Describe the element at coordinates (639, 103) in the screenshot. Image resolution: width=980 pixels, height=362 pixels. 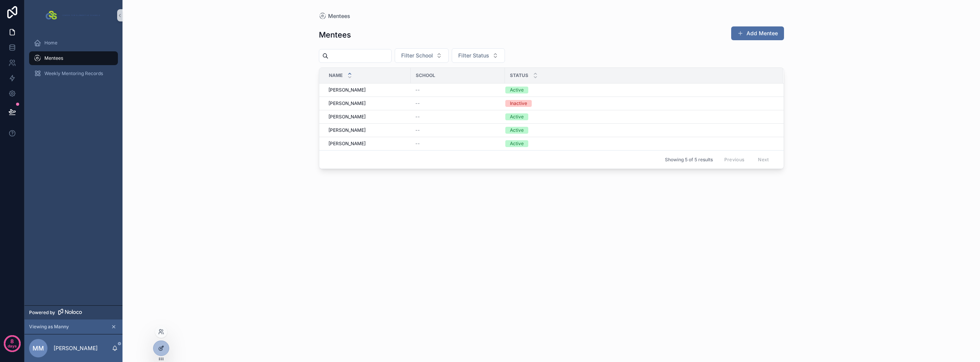
I see `a: Inactive` at that location.